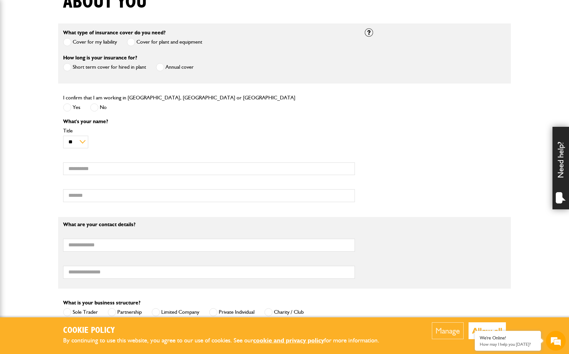  Describe the element at coordinates (284, 312) in the screenshot. I see `label: Charity / Club` at that location.